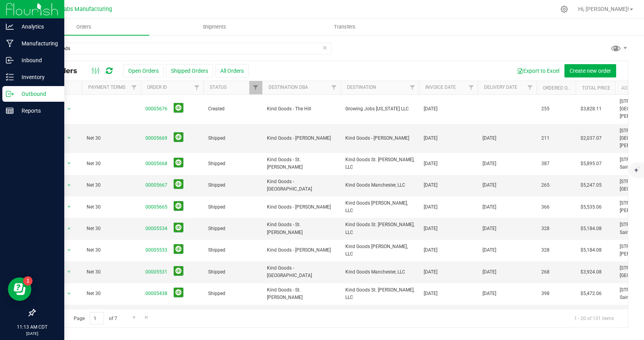 The height and width of the screenshot is (340, 644). I want to click on span: 211, so click(545, 138).